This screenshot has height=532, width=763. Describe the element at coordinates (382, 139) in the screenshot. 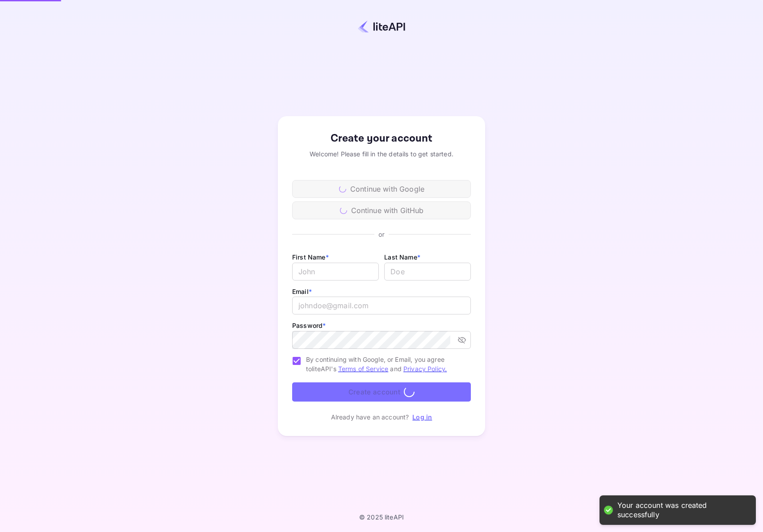

I see `div: Create your account` at that location.